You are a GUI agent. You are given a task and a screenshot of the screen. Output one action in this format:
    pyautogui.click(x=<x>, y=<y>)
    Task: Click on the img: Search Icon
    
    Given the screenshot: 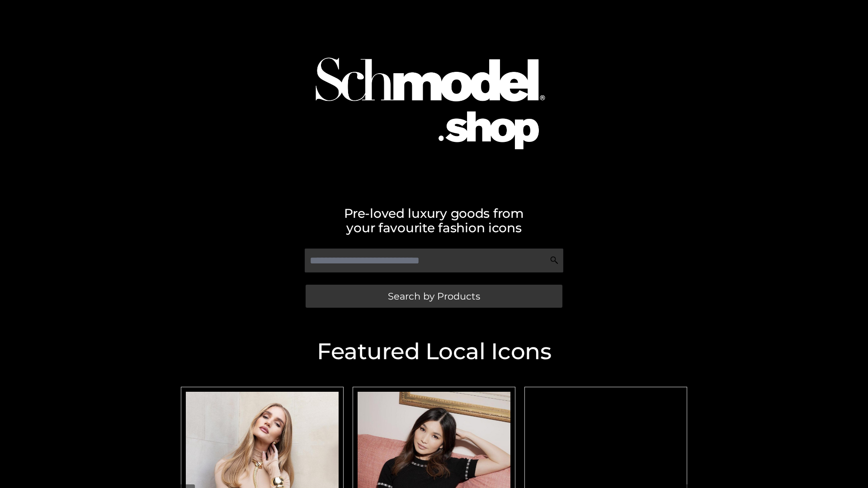 What is the action you would take?
    pyautogui.click(x=554, y=260)
    